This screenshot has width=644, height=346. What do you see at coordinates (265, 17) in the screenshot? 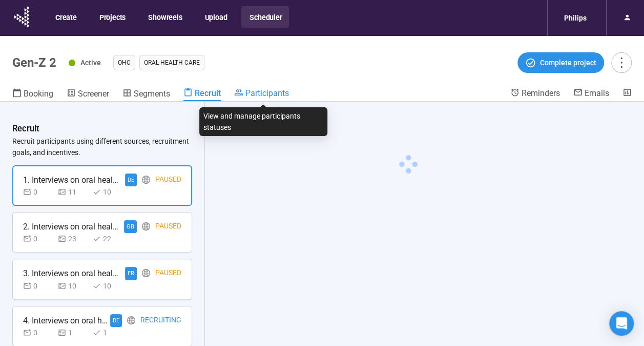
I see `button: Scheduler` at bounding box center [265, 17].